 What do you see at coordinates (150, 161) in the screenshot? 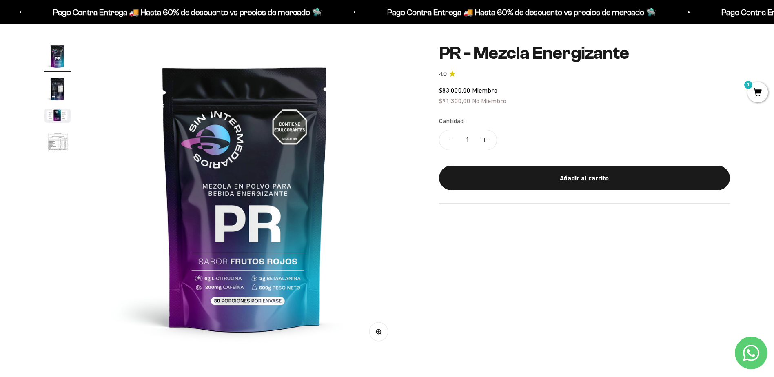
I see `button: EnviarCerrar` at bounding box center [150, 161].